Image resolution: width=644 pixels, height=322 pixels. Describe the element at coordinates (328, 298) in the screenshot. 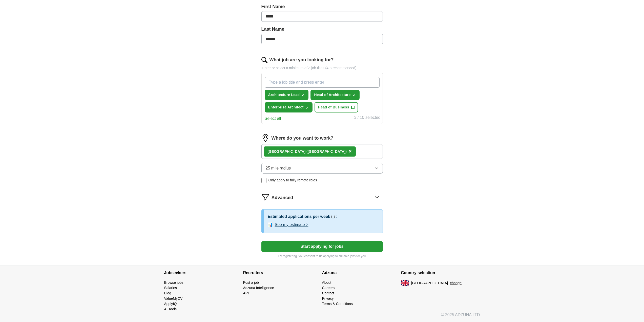

I see `a: Privacy` at that location.